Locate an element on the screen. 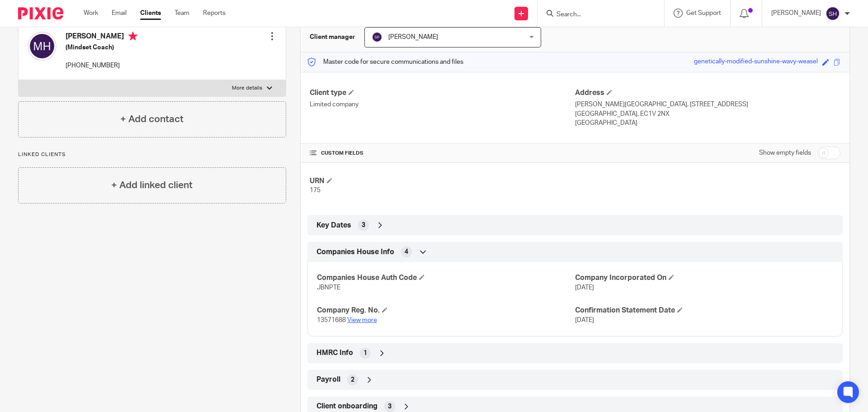 This screenshot has width=868, height=412. h4: Company Reg. No. is located at coordinates (446, 310).